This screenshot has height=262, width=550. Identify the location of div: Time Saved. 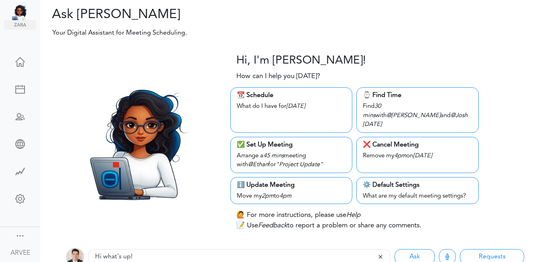
(20, 171).